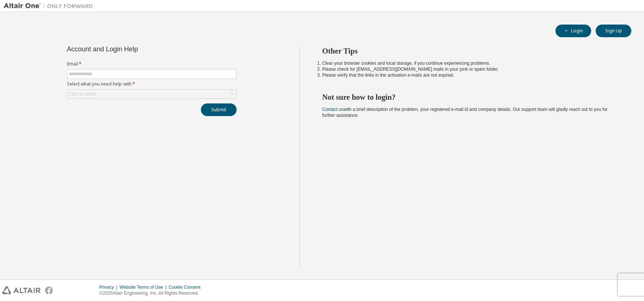 The image size is (644, 301). Describe the element at coordinates (152, 85) in the screenshot. I see `label: Select what you need help with` at that location.